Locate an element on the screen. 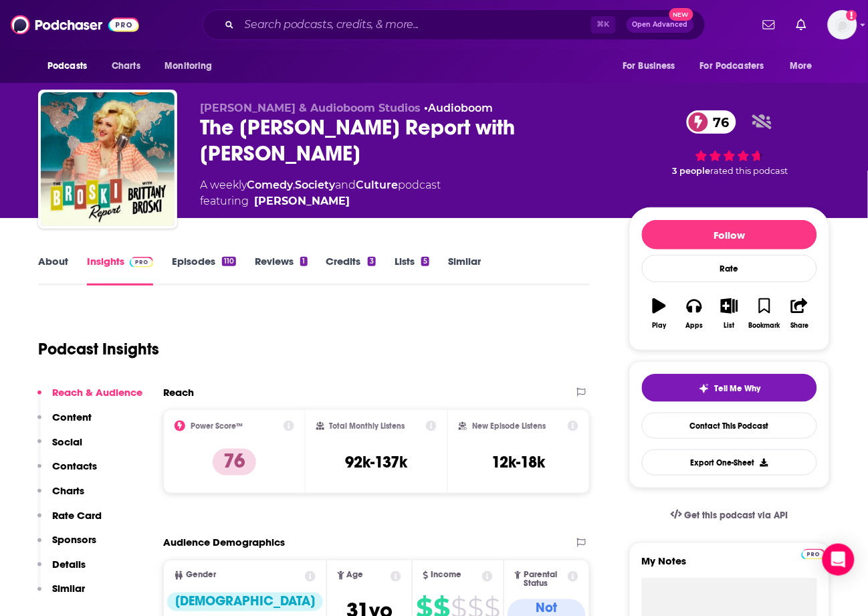  p: Reach & Audience is located at coordinates (97, 392).